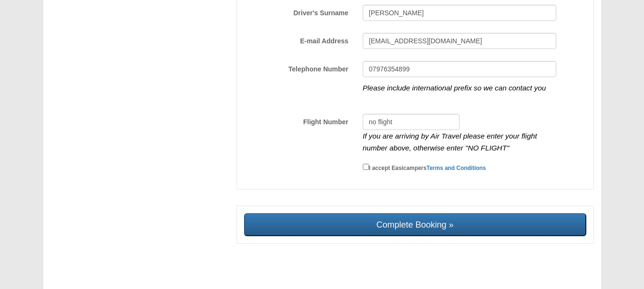 The image size is (644, 289). What do you see at coordinates (296, 11) in the screenshot?
I see `label: Driver's Surname` at bounding box center [296, 11].